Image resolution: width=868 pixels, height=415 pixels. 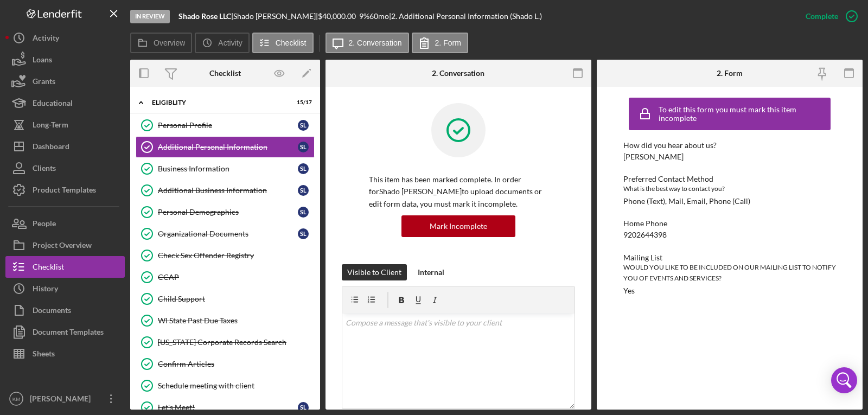 What do you see at coordinates (230, 43) in the screenshot?
I see `label: Activity` at bounding box center [230, 43].